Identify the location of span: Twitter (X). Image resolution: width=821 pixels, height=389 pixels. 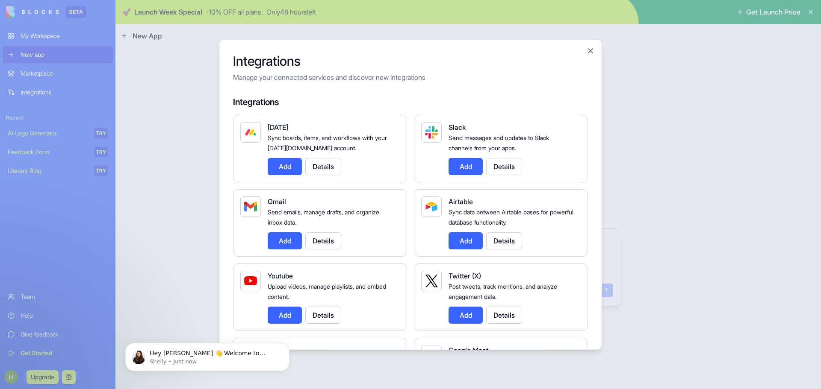
(465, 276).